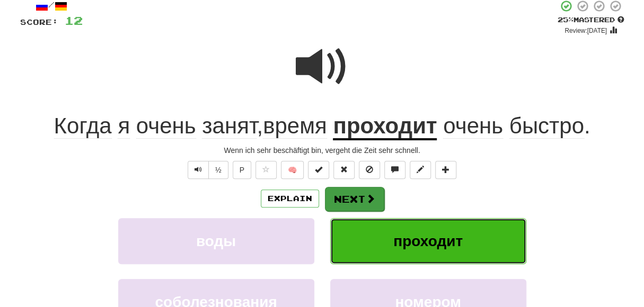 The image size is (644, 307). What do you see at coordinates (319, 170) in the screenshot?
I see `button: Set this sentence to 100% Mastered (alt+m)` at bounding box center [319, 170].